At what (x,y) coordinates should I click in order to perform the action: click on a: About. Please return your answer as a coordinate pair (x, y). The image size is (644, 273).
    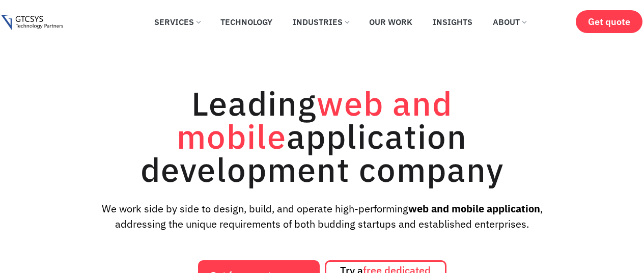
    Looking at the image, I should click on (509, 22).